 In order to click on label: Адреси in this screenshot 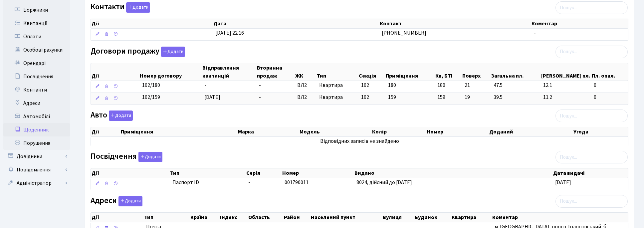, I will do `click(117, 201)`.